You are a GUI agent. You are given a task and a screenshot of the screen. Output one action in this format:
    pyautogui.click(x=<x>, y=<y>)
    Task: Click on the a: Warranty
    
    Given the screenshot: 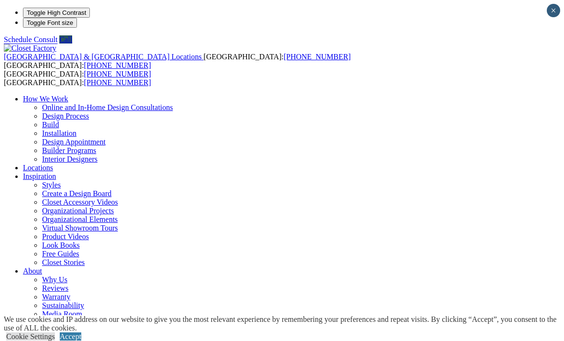 What is the action you would take?
    pyautogui.click(x=56, y=296)
    